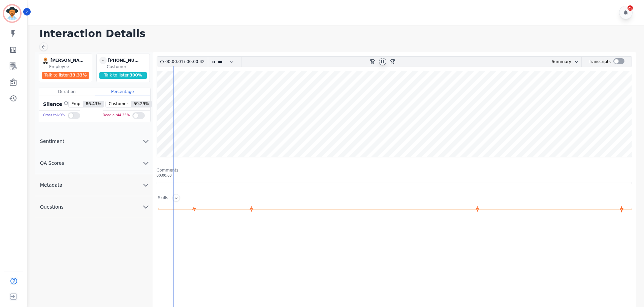 The width and height of the screenshot is (644, 307). Describe the element at coordinates (174, 62) in the screenshot. I see `div: 00:00:01` at that location.